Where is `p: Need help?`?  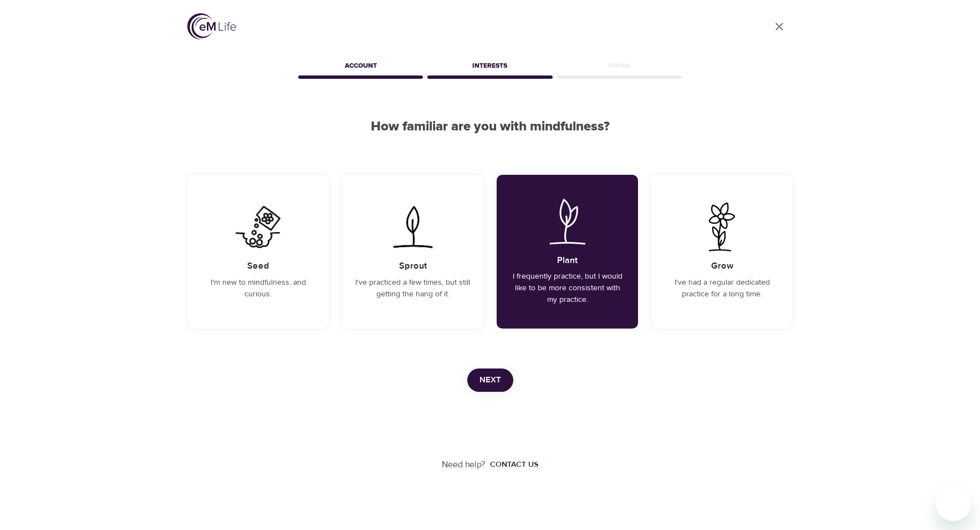 p: Need help? is located at coordinates (464, 464).